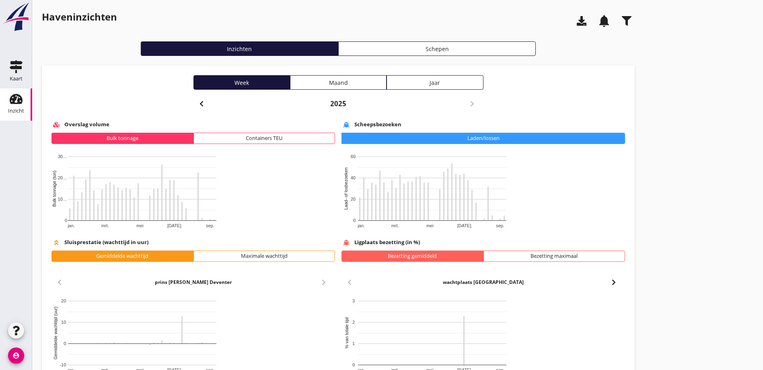 The width and height of the screenshot is (763, 370). What do you see at coordinates (106, 243) in the screenshot?
I see `b: Sluisprestatie (wachttijd in uur)` at bounding box center [106, 243].